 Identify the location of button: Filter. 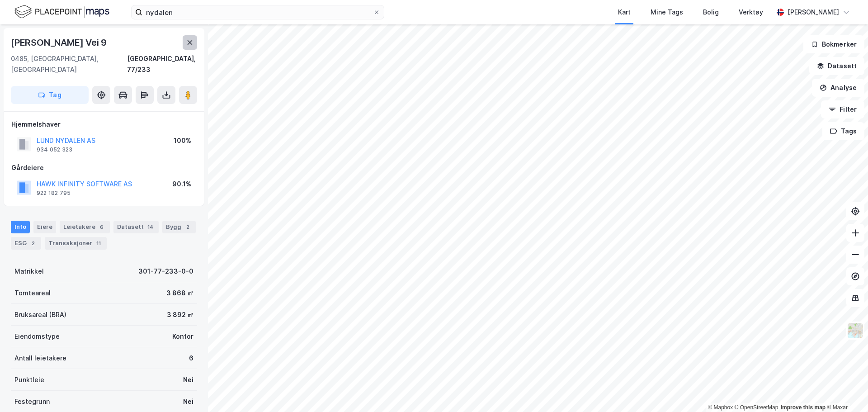
(843, 109).